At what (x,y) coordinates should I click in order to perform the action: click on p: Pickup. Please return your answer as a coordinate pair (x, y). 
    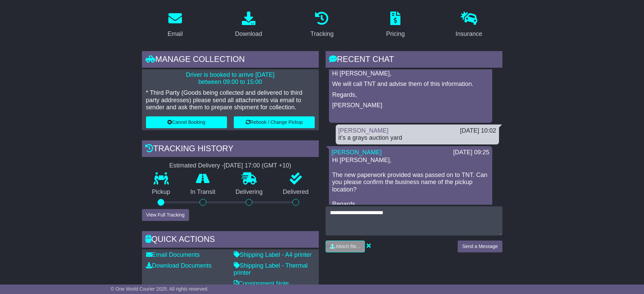
    Looking at the image, I should click on (161, 192).